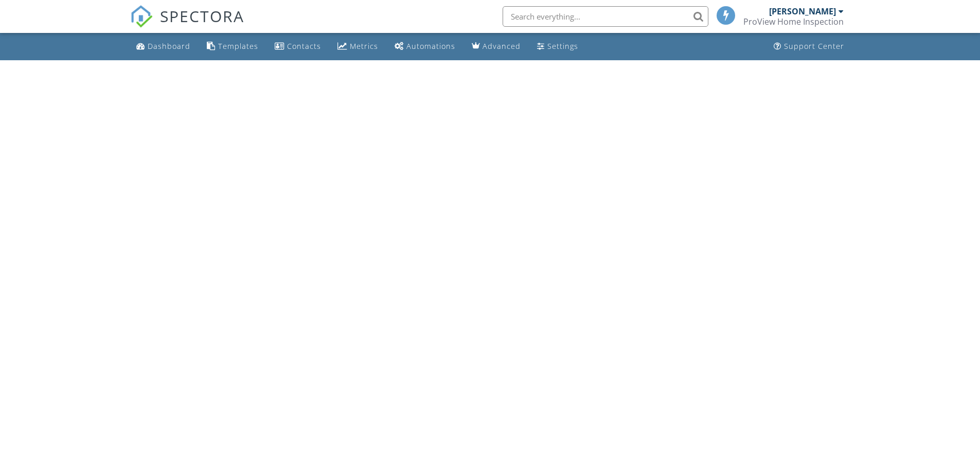  Describe the element at coordinates (793, 21) in the screenshot. I see `div: ProView Home Inspection` at that location.